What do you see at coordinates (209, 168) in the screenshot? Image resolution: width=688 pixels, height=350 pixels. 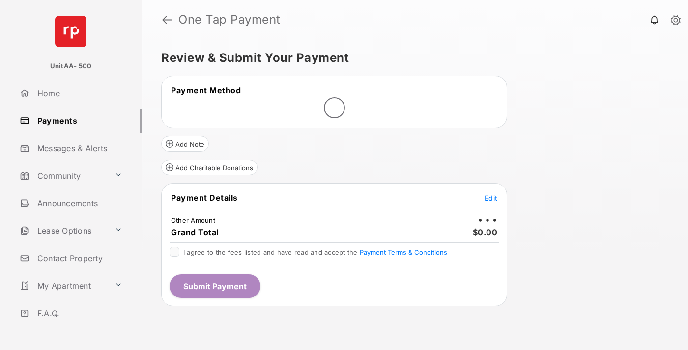 I see `button: Add Charitable Donations` at bounding box center [209, 168].